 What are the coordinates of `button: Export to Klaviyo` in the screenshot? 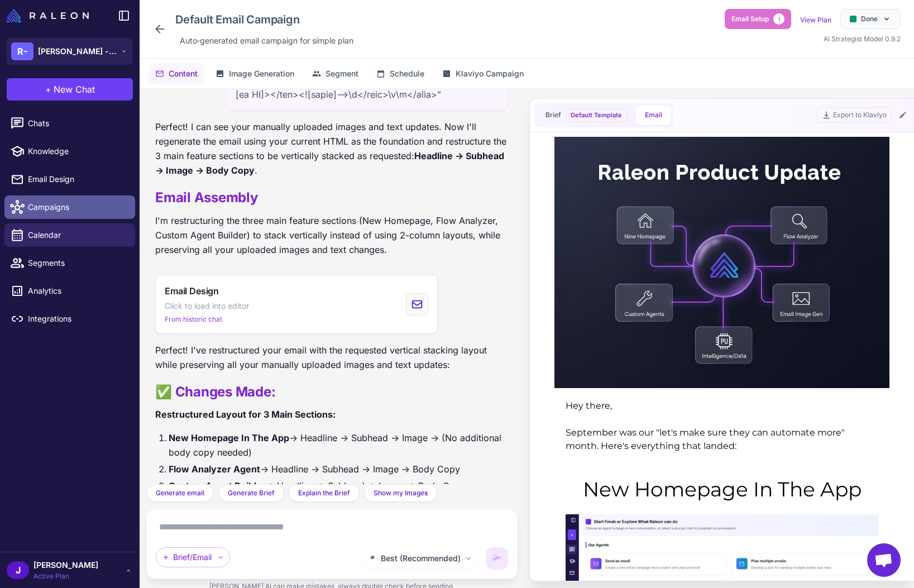 It's located at (854, 115).